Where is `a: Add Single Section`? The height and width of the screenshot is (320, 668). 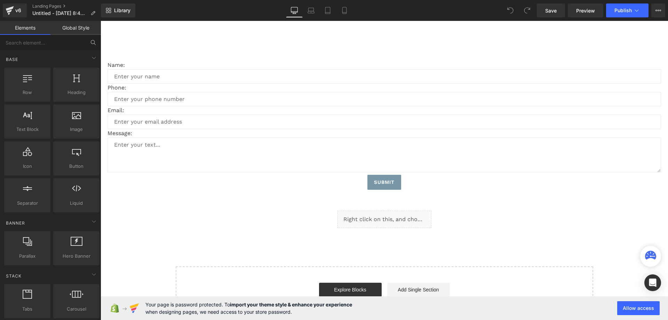 a: Add Single Section is located at coordinates (318, 269).